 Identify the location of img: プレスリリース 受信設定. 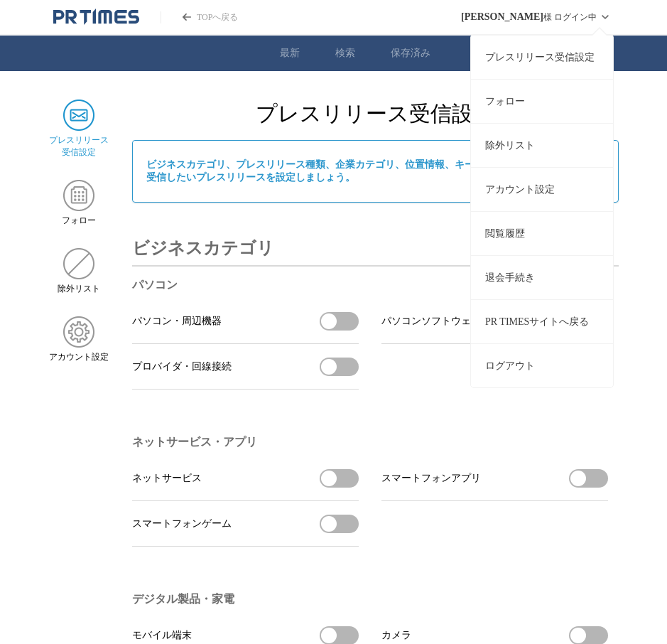
(79, 115).